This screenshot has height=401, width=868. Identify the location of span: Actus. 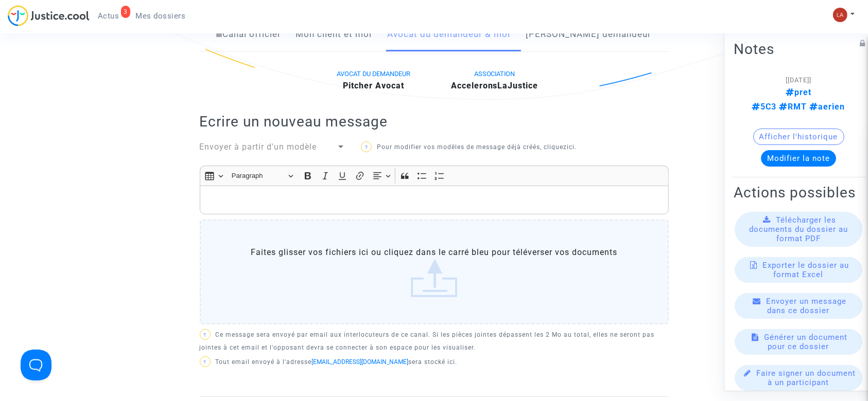
(108, 16).